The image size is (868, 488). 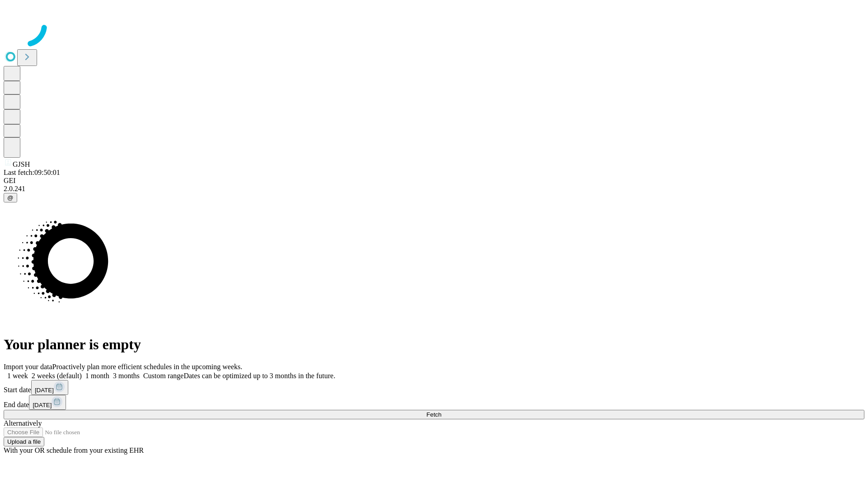 I want to click on div: 2.0.241, so click(x=434, y=189).